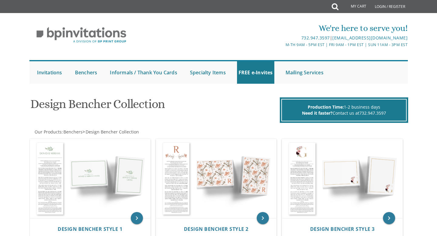 This screenshot has height=236, width=437. Describe the element at coordinates (342, 179) in the screenshot. I see `img: Design Bencher Style 3` at that location.